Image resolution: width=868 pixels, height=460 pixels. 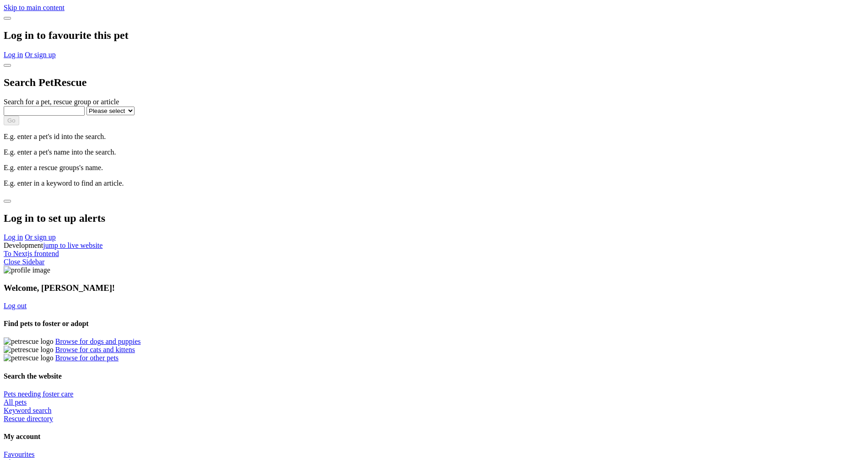 I want to click on h4: Search the website, so click(x=434, y=376).